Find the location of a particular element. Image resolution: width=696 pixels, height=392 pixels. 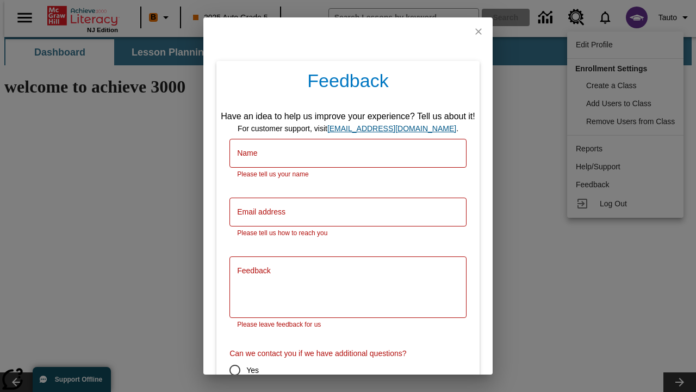

p: Please tell us how to reach you is located at coordinates (348, 233).